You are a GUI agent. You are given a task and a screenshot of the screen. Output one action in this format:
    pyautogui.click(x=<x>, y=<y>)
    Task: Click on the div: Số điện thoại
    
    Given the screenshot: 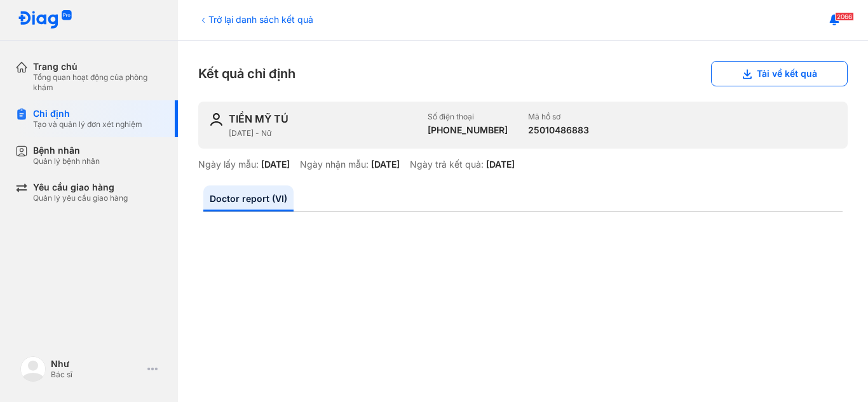 What is the action you would take?
    pyautogui.click(x=467, y=117)
    